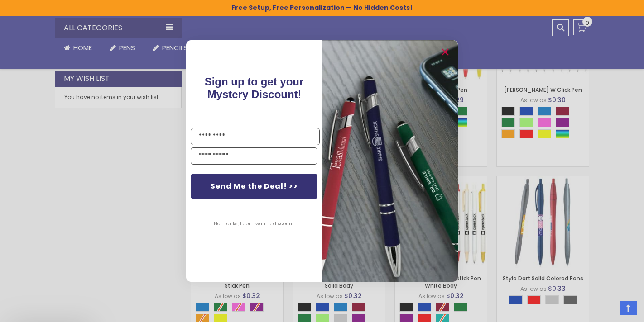 Image resolution: width=644 pixels, height=322 pixels. I want to click on button: Close dialog, so click(445, 52).